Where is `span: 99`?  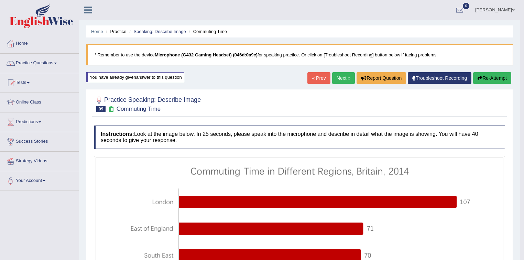
span: 99 is located at coordinates (101, 109).